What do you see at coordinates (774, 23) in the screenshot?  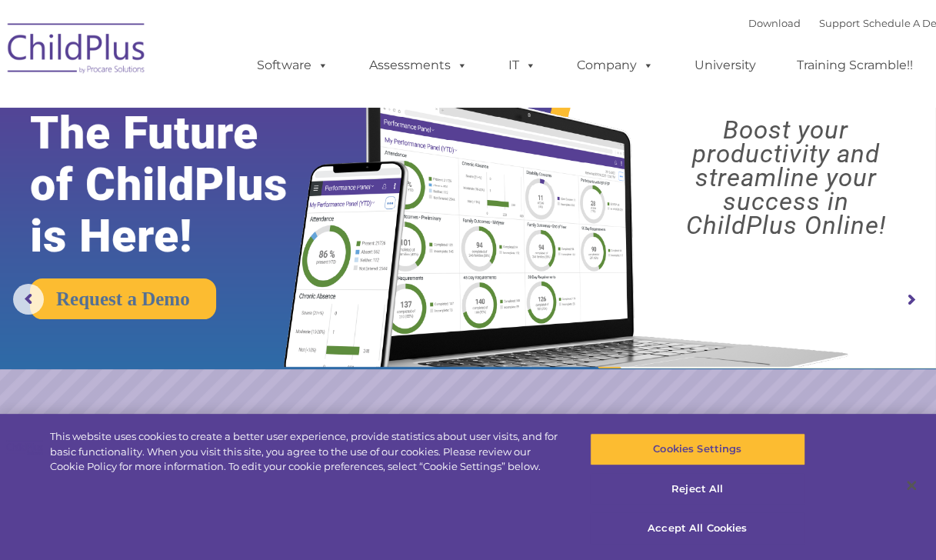 I see `a: Download` at bounding box center [774, 23].